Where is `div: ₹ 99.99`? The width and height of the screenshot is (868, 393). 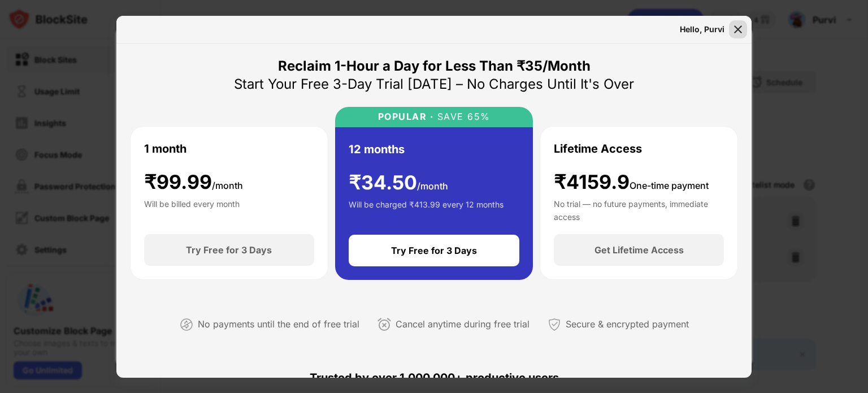
div: ₹ 99.99 is located at coordinates (193, 182).